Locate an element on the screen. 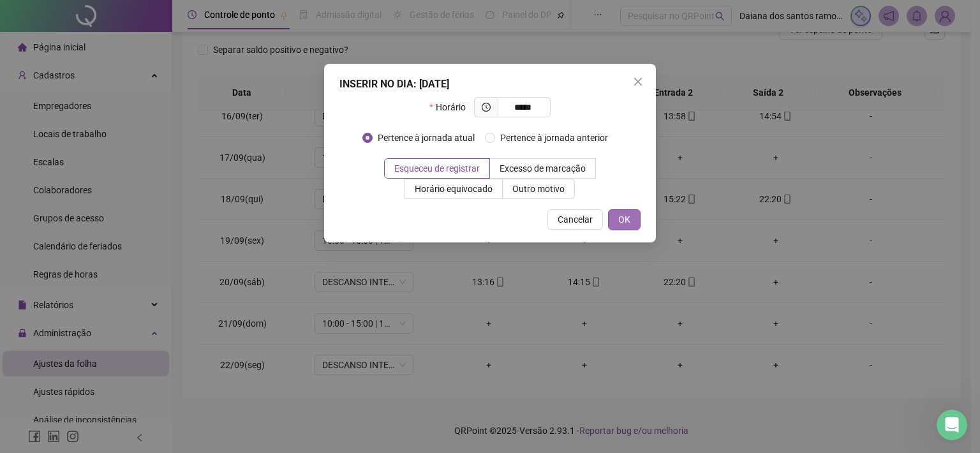 The width and height of the screenshot is (980, 453). span: OK is located at coordinates (624, 219).